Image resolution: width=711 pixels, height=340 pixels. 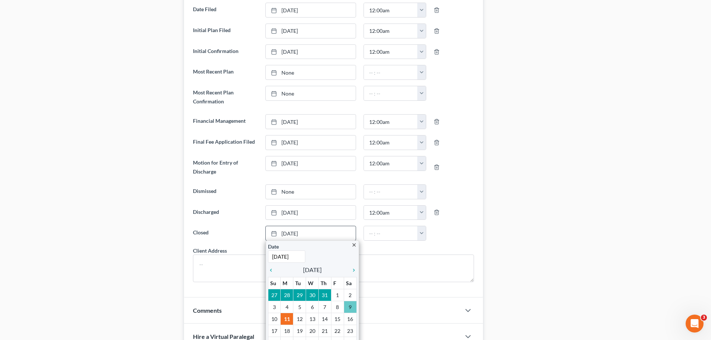 I want to click on a: chevron_right, so click(x=352, y=270).